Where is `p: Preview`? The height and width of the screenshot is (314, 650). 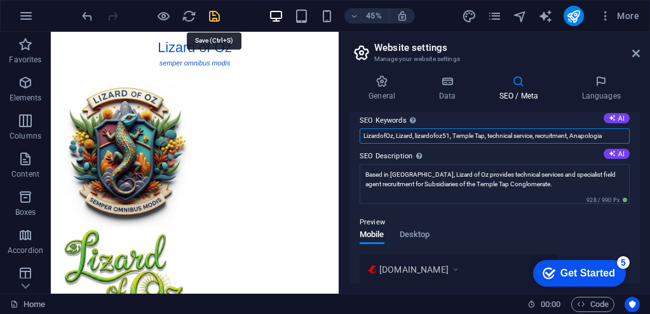 p: Preview is located at coordinates (372, 222).